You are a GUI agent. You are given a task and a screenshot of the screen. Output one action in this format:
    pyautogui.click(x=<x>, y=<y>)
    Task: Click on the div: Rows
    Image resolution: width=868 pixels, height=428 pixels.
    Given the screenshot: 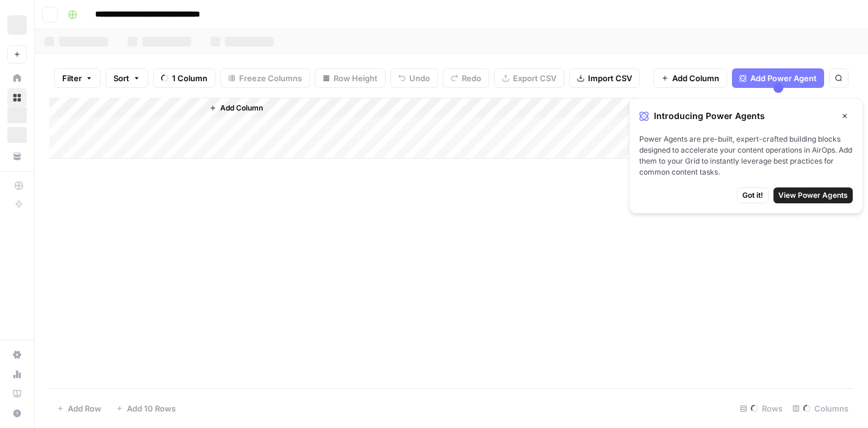 What is the action you would take?
    pyautogui.click(x=761, y=408)
    